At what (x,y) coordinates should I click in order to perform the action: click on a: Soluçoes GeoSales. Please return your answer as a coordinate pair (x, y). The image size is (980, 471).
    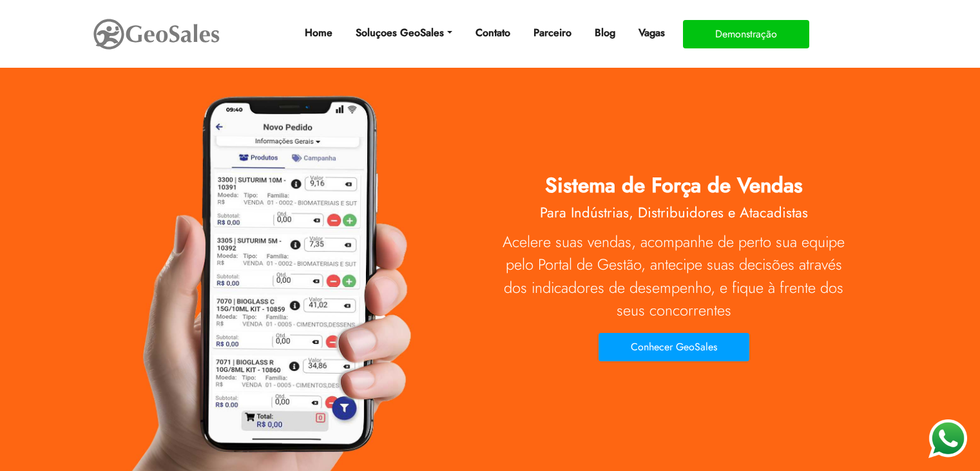
    Looking at the image, I should click on (403, 33).